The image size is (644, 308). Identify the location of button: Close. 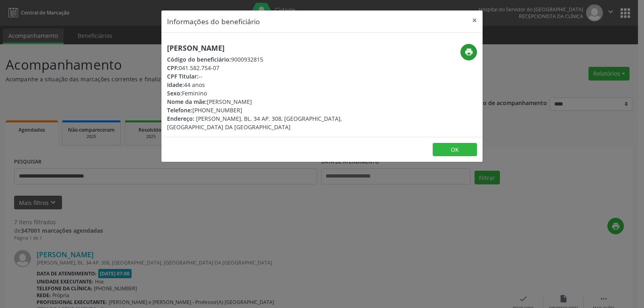
(475, 20).